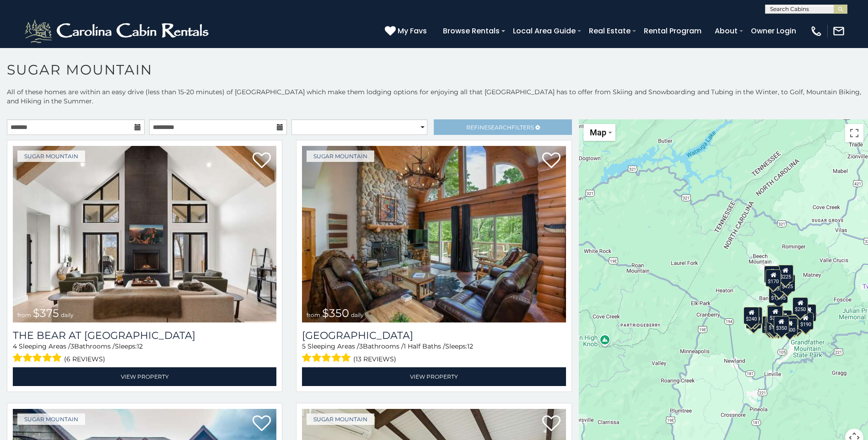  Describe the element at coordinates (502, 127) in the screenshot. I see `a: RefineSearchFilters` at that location.